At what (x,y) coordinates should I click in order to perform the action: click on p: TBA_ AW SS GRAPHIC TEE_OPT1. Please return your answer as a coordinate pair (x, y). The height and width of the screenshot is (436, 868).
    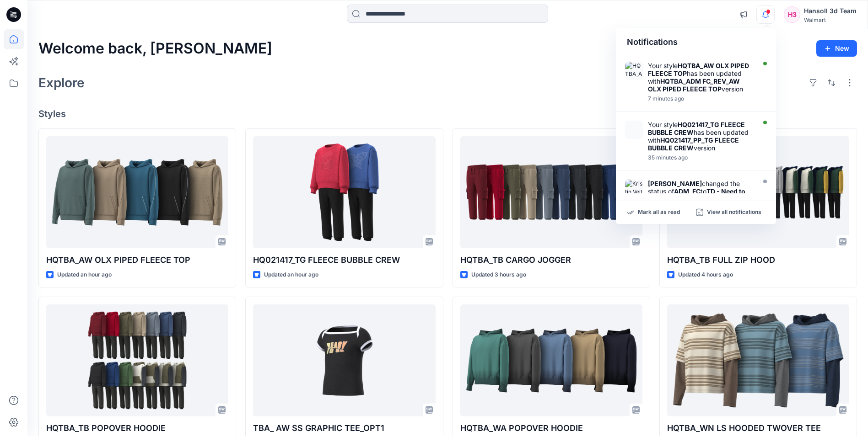
    Looking at the image, I should click on (344, 428).